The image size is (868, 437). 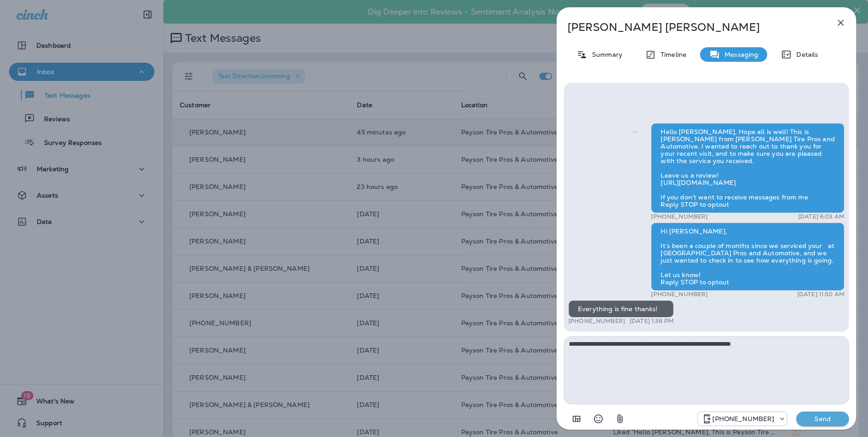 I want to click on div: Everything is fine thanks!, so click(x=621, y=309).